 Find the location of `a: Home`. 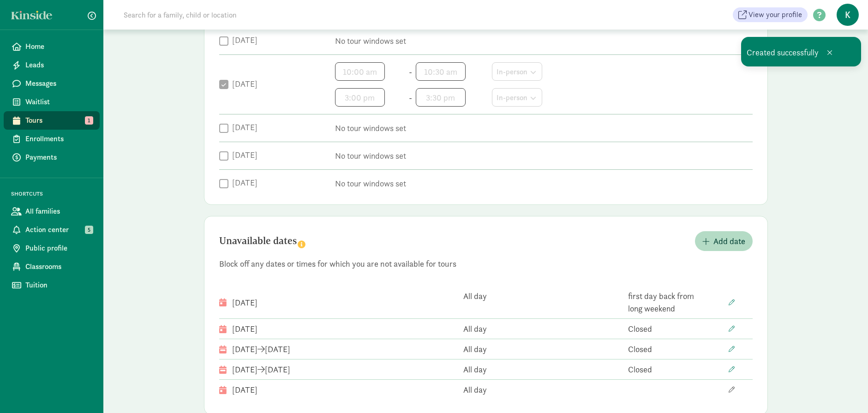

a: Home is located at coordinates (52, 46).